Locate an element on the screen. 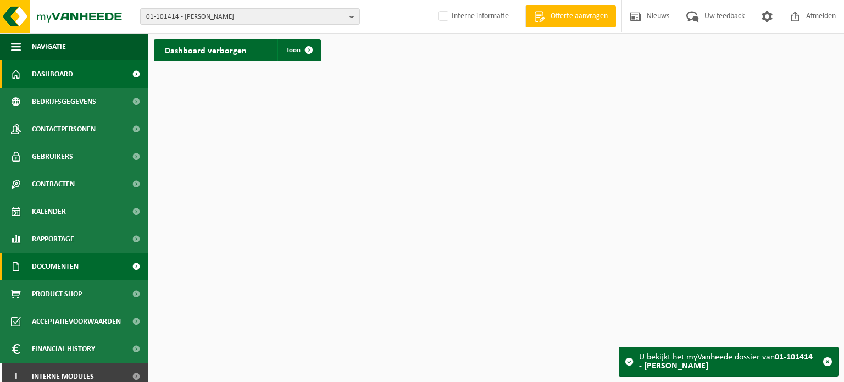  div: U bekijkt het myVanheede dossier van is located at coordinates (727, 361).